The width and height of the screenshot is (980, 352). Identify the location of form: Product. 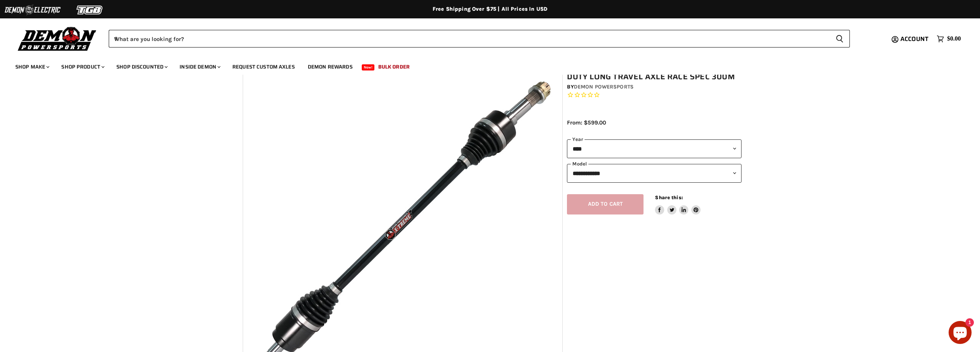
(479, 39).